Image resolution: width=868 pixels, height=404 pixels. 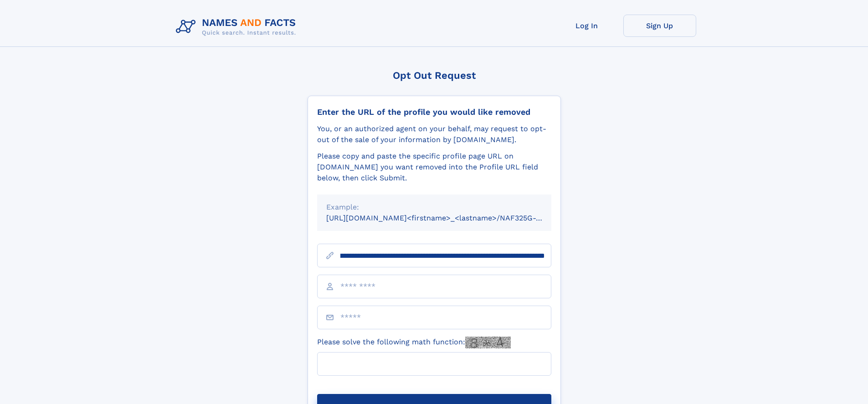 What do you see at coordinates (587, 26) in the screenshot?
I see `a: Log In` at bounding box center [587, 26].